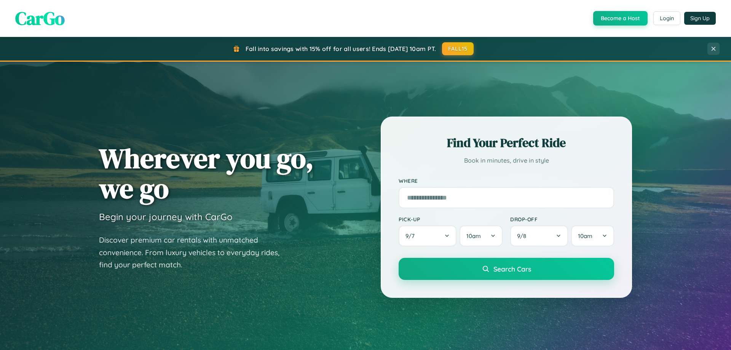  Describe the element at coordinates (166, 217) in the screenshot. I see `h3: Begin your journey with CarGo` at that location.